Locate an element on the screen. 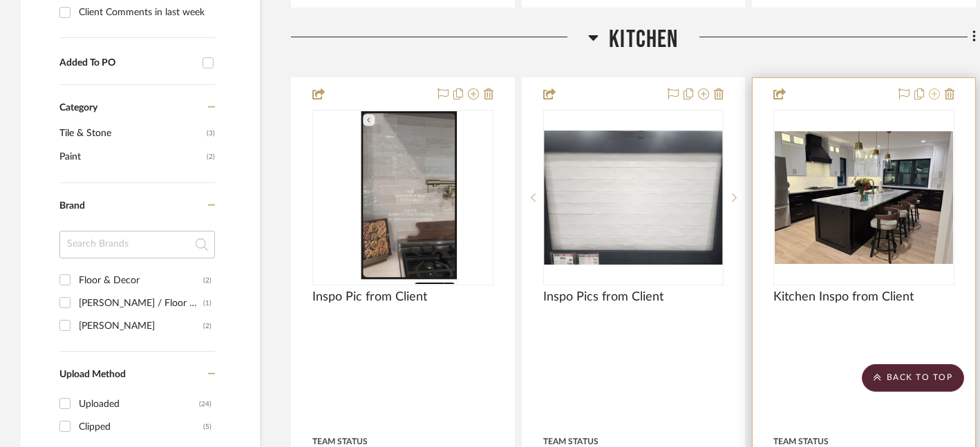 The height and width of the screenshot is (447, 980). img: Inspo Pics from Client is located at coordinates (633, 198).